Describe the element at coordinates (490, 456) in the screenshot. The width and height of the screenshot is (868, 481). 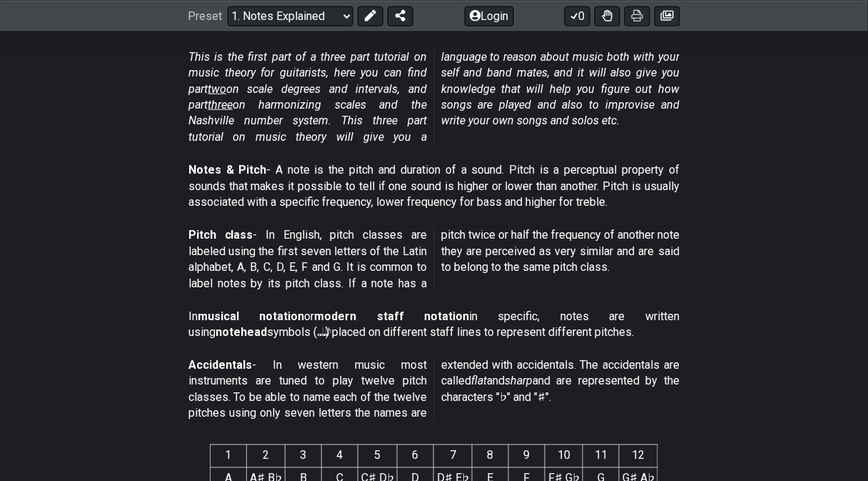
I see `th: 8` at that location.